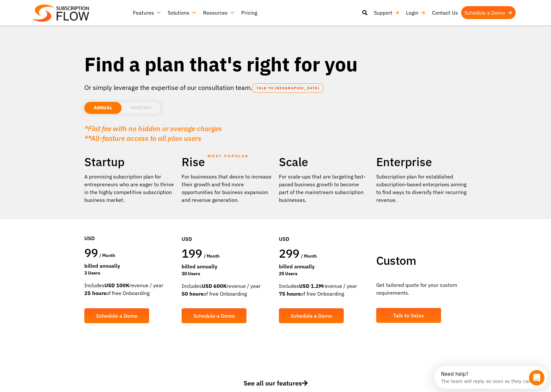 The height and width of the screenshot is (392, 551). What do you see at coordinates (192, 253) in the screenshot?
I see `span: 199` at bounding box center [192, 253].